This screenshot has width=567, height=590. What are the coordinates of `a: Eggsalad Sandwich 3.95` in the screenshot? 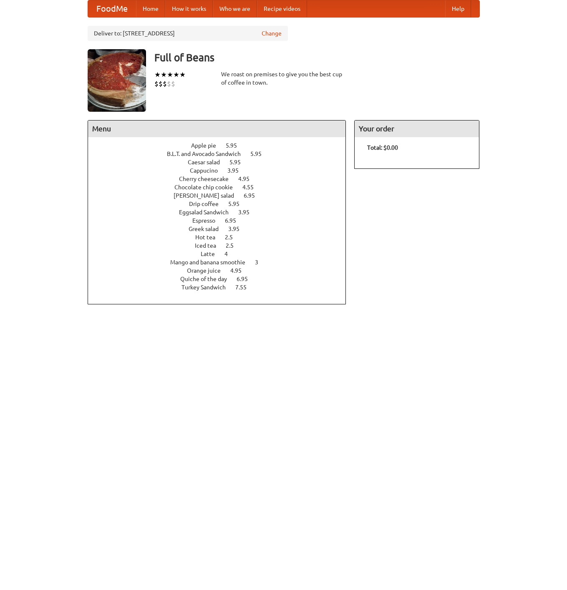 It's located at (222, 212).